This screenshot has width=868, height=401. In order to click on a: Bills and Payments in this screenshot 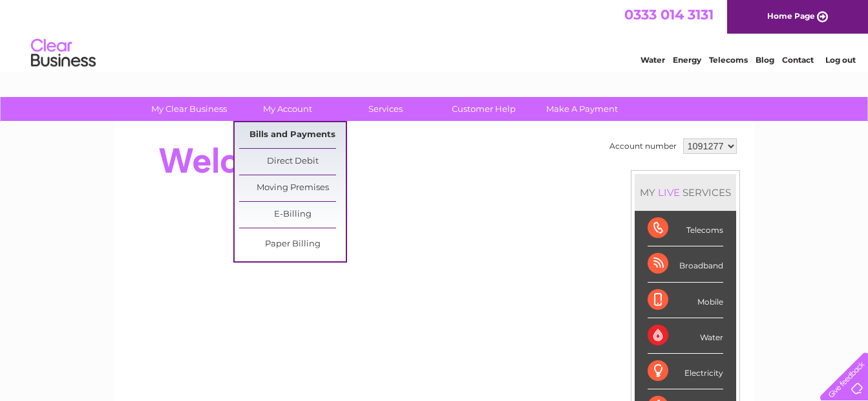, I will do `click(292, 135)`.